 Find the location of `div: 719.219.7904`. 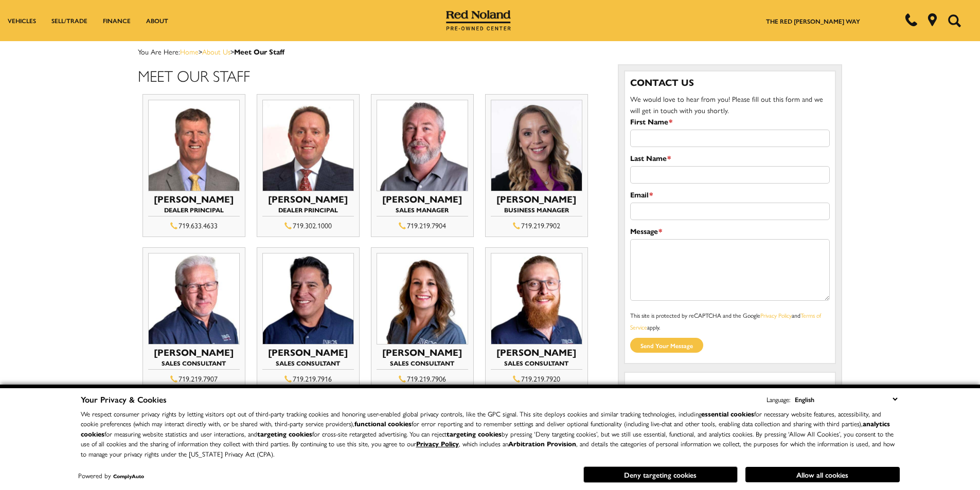

div: 719.219.7904 is located at coordinates (422, 225).